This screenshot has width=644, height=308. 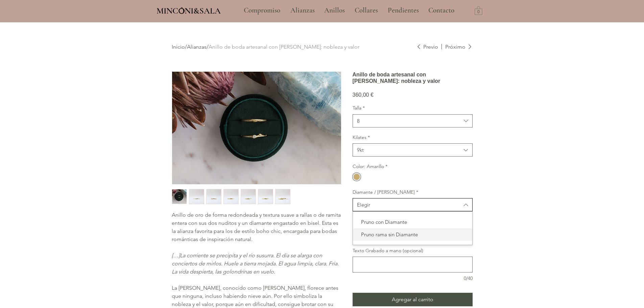 I want to click on p: Collares, so click(x=366, y=11).